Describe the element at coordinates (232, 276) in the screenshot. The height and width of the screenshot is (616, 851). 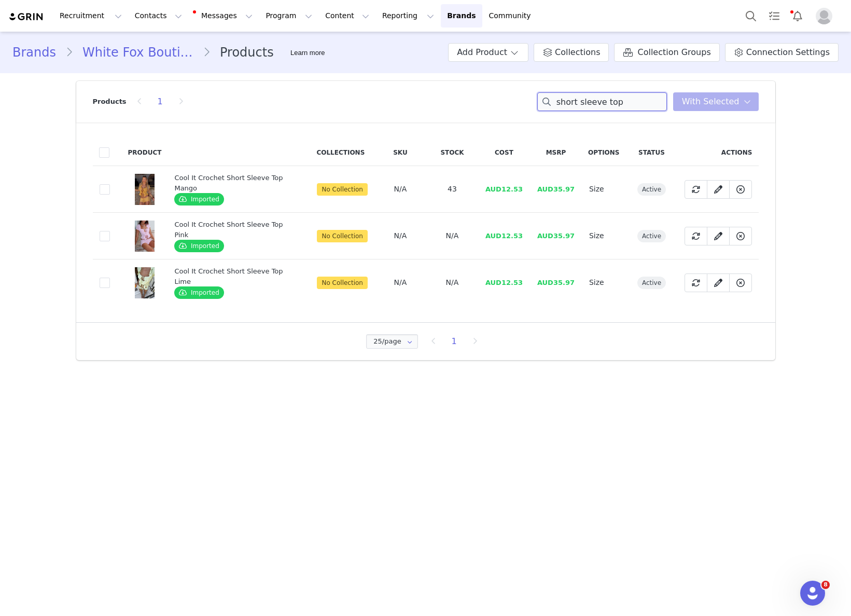
I see `div: Cool It Crochet Short Sleeve Top Lime` at that location.